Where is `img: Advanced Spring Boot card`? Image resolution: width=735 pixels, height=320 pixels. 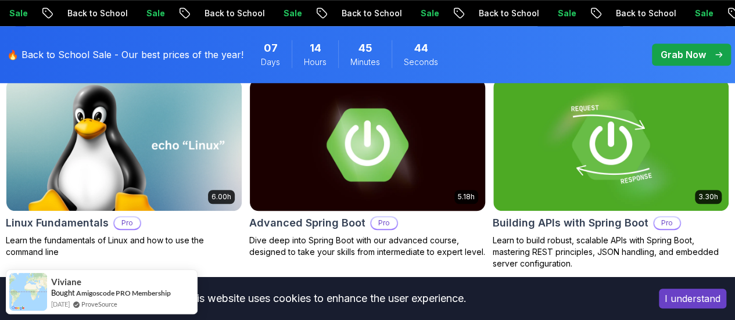 img: Advanced Spring Boot card is located at coordinates (367, 145).